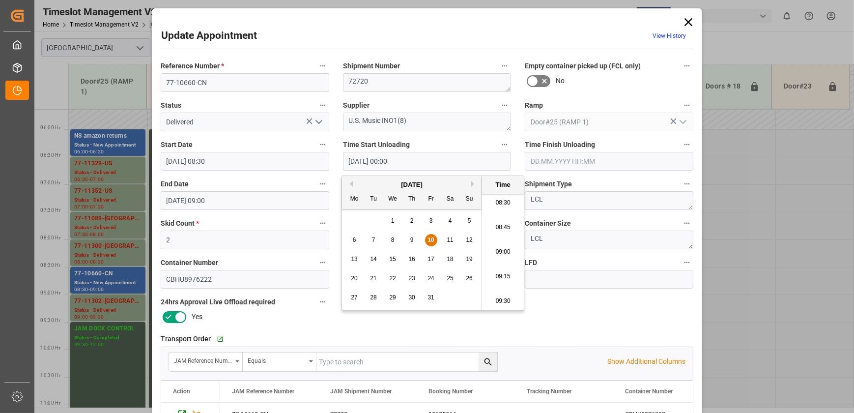  What do you see at coordinates (412, 240) in the screenshot?
I see `div: Choose Thursday, October 9th, 2025` at bounding box center [412, 240].